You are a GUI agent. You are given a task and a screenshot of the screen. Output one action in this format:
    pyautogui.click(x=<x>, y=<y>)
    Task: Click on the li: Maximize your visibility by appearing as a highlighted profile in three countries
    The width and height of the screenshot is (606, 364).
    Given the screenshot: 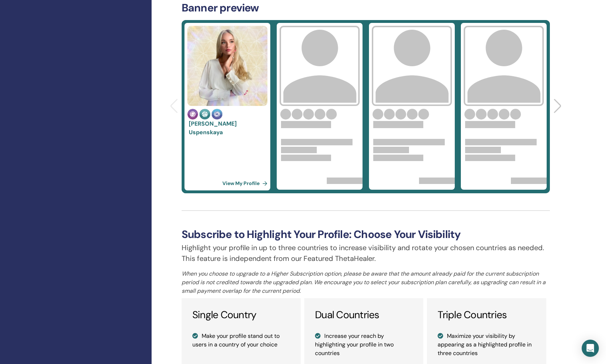 What is the action you would take?
    pyautogui.click(x=486, y=345)
    